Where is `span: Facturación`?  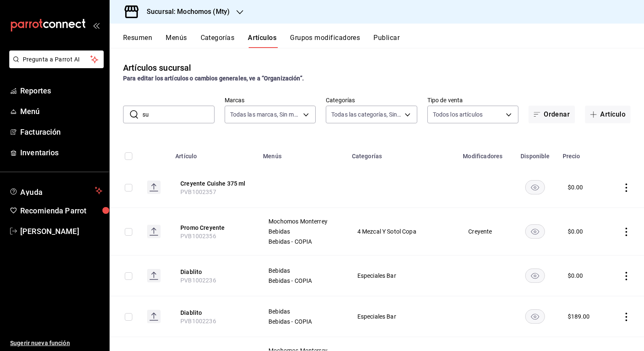
span: Facturación is located at coordinates (61, 132).